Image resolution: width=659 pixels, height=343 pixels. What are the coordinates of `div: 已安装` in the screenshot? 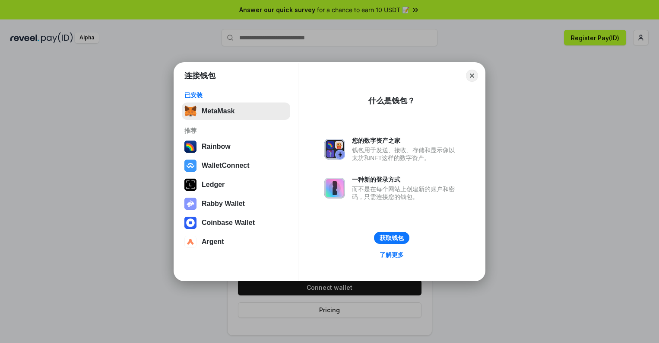 It's located at (236, 95).